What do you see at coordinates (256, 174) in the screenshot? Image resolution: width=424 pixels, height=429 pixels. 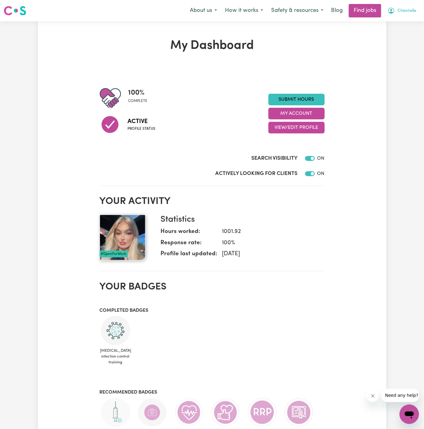 I see `label: Actively Looking for Clients` at bounding box center [256, 174].